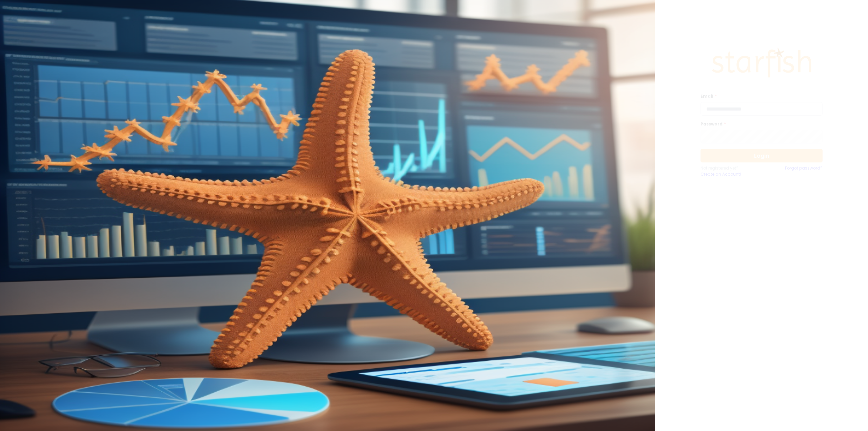  What do you see at coordinates (762, 62) in the screenshot?
I see `img: Logo.42cb71d561138c82c4ab.png` at bounding box center [762, 62].